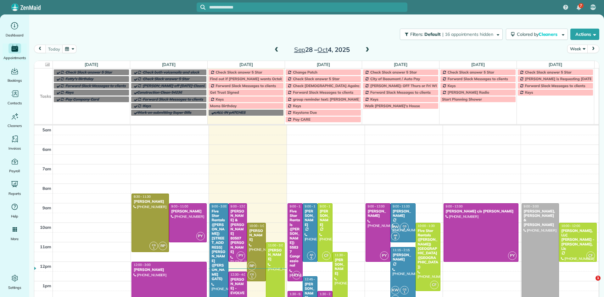 The height and width of the screenshot is (297, 604). Describe the element at coordinates (54, 49) in the screenshot. I see `button: today` at that location.